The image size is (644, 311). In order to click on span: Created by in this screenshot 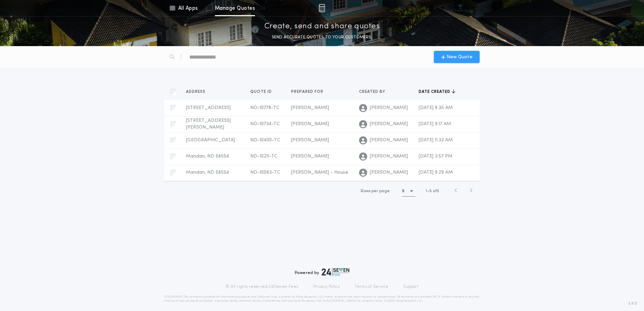, I will do `click(373, 92)`.